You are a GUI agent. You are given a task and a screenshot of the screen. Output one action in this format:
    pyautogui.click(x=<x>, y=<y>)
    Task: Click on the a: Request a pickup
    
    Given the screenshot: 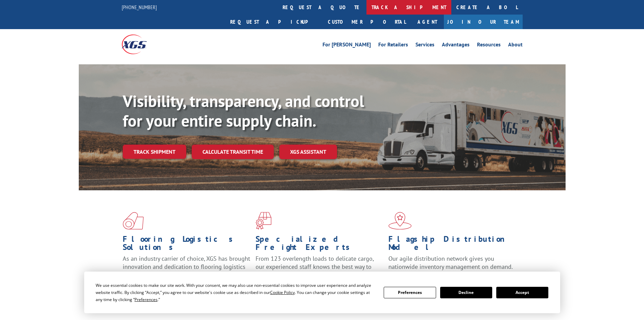 What is the action you would take?
    pyautogui.click(x=274, y=22)
    